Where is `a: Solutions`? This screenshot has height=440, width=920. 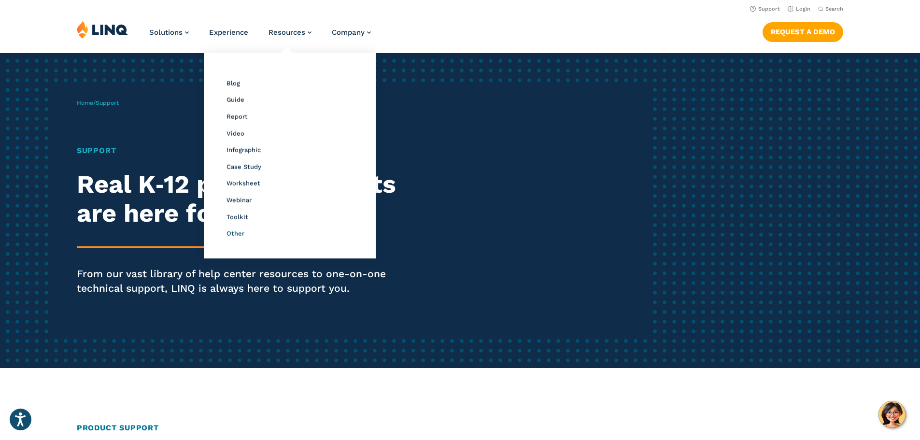 a: Solutions is located at coordinates (169, 32).